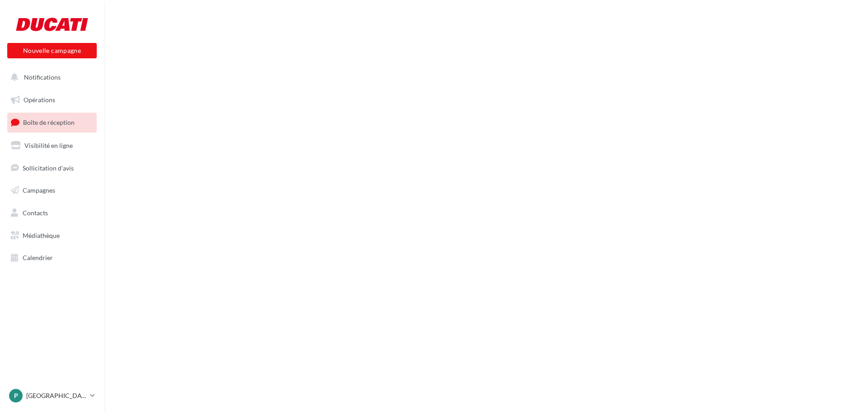  Describe the element at coordinates (37, 258) in the screenshot. I see `span: Calendrier` at that location.